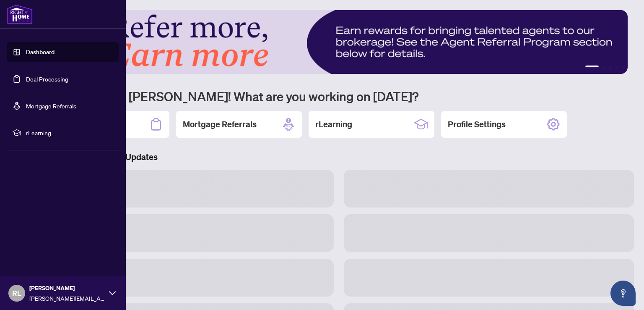 The height and width of the screenshot is (310, 644). What do you see at coordinates (47, 79) in the screenshot?
I see `a: Deal Processing` at bounding box center [47, 79].